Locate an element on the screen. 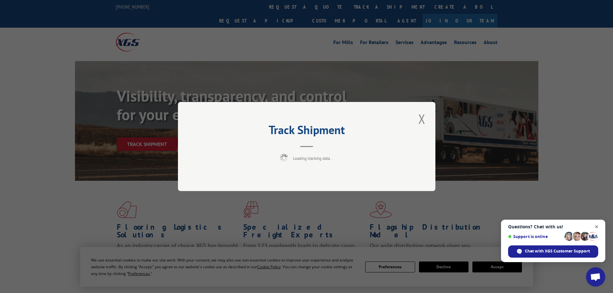 The height and width of the screenshot is (293, 613). a: Open chat is located at coordinates (595, 277).